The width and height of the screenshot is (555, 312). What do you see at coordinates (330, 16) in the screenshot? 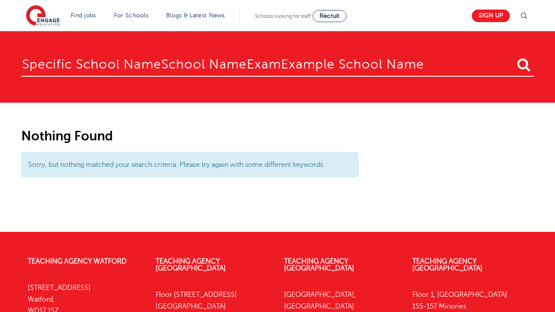
I see `a: Recruit` at bounding box center [330, 16].